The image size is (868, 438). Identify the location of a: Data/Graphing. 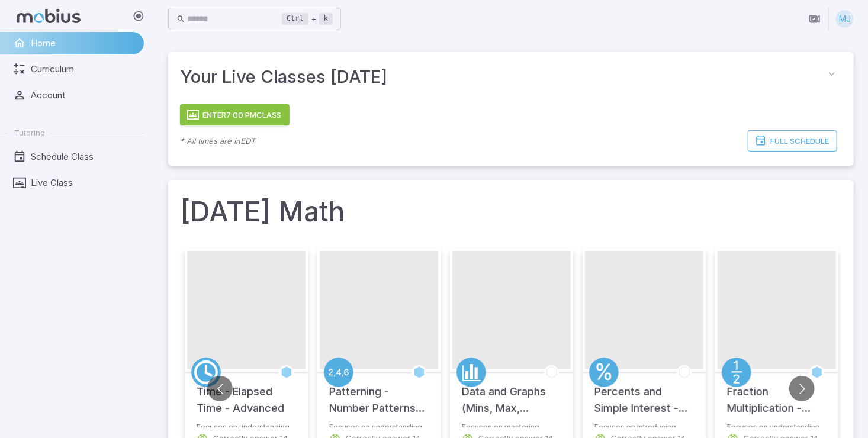
(471, 372).